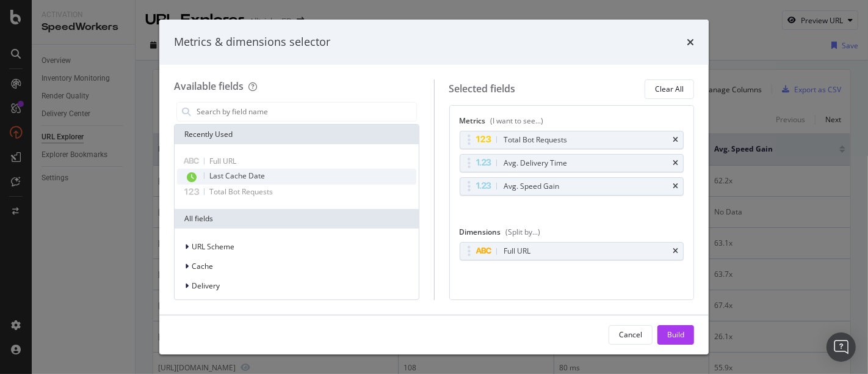 The image size is (868, 374). I want to click on button: Clear All, so click(669, 89).